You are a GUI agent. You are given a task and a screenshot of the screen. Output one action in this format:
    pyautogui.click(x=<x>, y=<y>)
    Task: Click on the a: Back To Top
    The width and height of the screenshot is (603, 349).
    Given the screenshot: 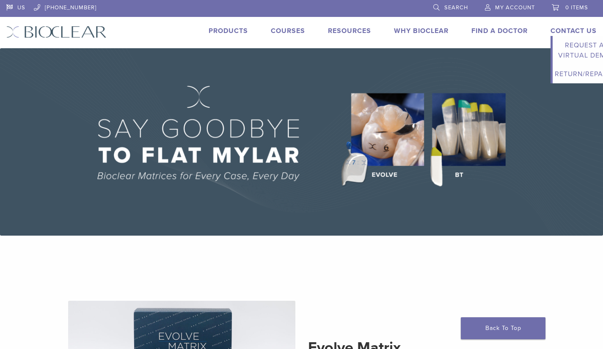 What is the action you would take?
    pyautogui.click(x=503, y=328)
    